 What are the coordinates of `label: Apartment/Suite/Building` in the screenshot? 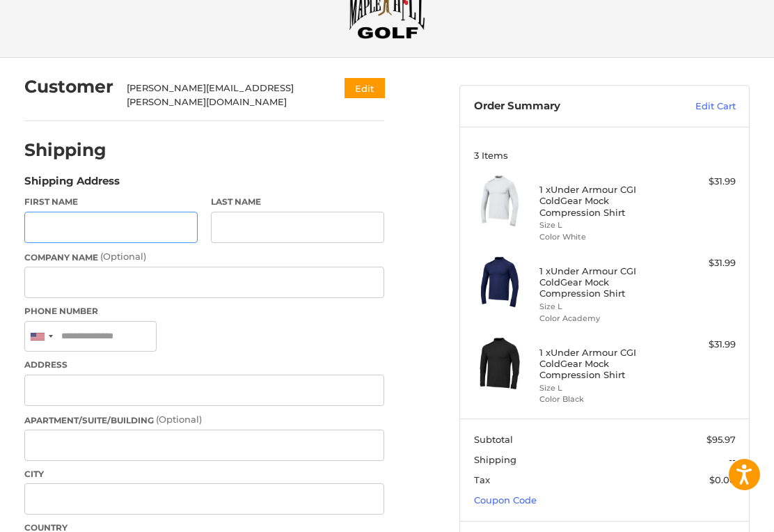 It's located at (205, 420).